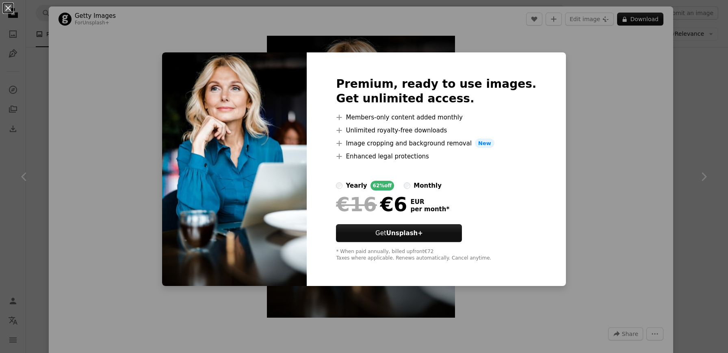 The image size is (728, 353). I want to click on li: Image cropping and background removal, so click(436, 143).